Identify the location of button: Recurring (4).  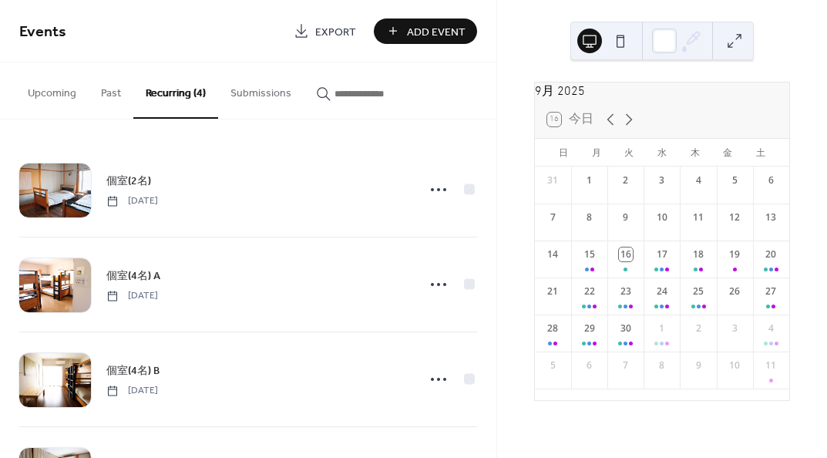
(176, 90).